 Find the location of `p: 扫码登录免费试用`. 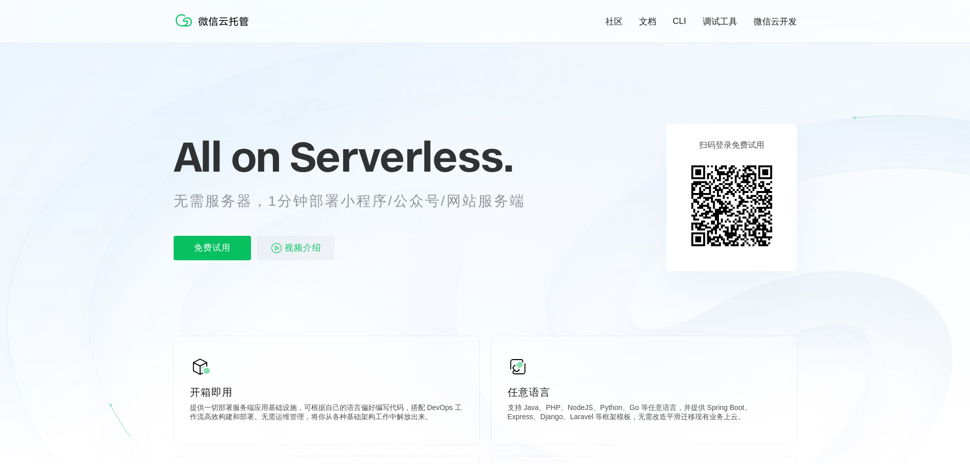

p: 扫码登录免费试用 is located at coordinates (732, 145).